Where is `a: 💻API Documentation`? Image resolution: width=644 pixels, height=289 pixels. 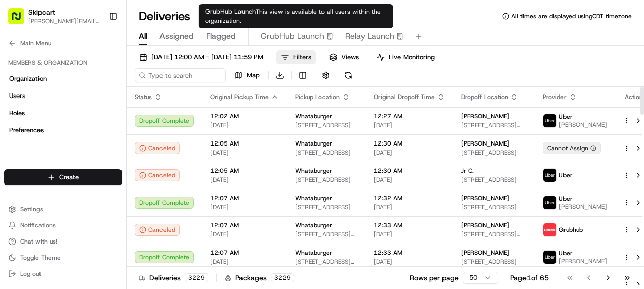
a: 💻API Documentation is located at coordinates (123, 151).